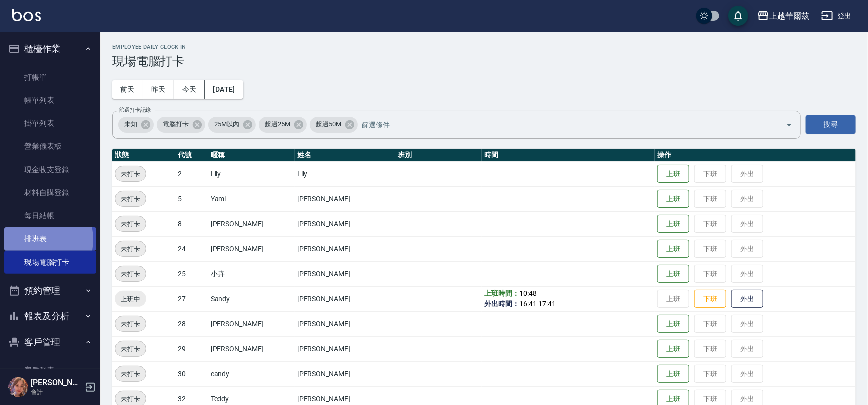 Image resolution: width=868 pixels, height=405 pixels. Describe the element at coordinates (192, 349) in the screenshot. I see `td: 29` at that location.